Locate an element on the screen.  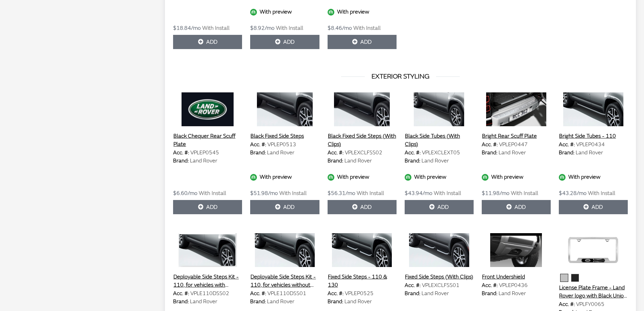
img: Image for Black Fixed Side Steps (With Clips) is located at coordinates (362, 109).